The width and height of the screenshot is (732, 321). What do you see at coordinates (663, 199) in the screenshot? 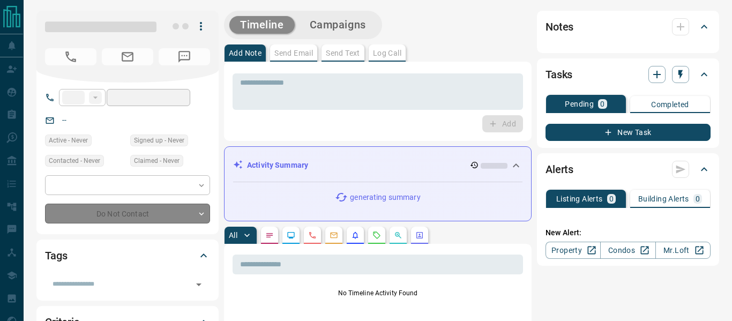
I see `p: Building Alerts` at bounding box center [663, 199].